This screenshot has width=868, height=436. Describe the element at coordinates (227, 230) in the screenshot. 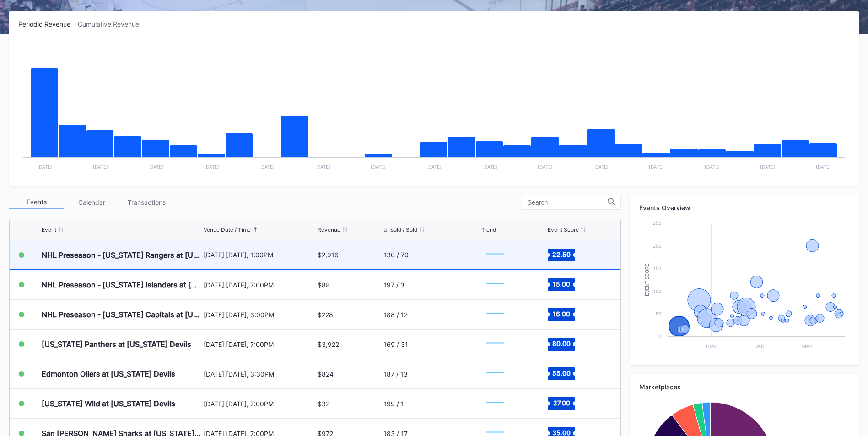

I see `div: Venue Date / Time` at that location.